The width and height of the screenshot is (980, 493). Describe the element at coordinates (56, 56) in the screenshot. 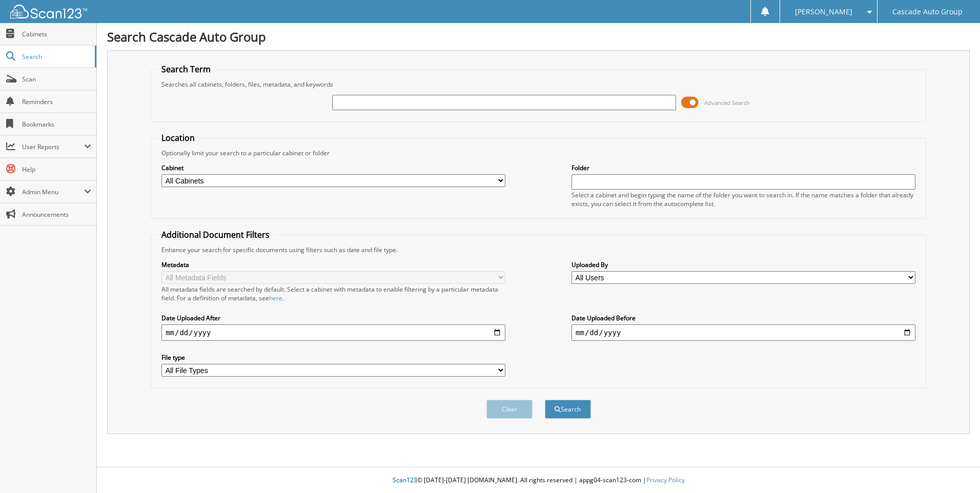

I see `span: Search` at that location.